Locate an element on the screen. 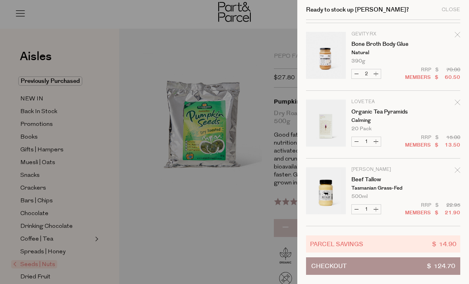 The height and width of the screenshot is (284, 469). span: 390g is located at coordinates (358, 61).